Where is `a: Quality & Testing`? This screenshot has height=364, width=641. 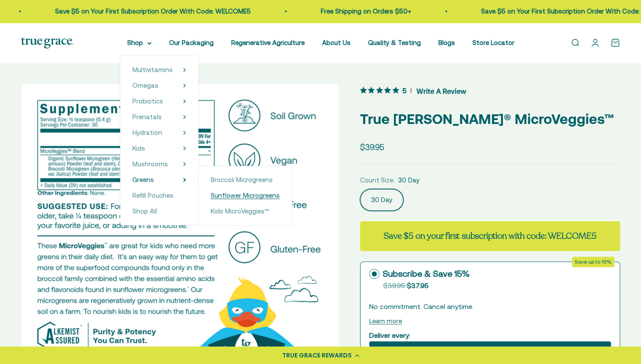
a: Quality & Testing is located at coordinates (394, 42).